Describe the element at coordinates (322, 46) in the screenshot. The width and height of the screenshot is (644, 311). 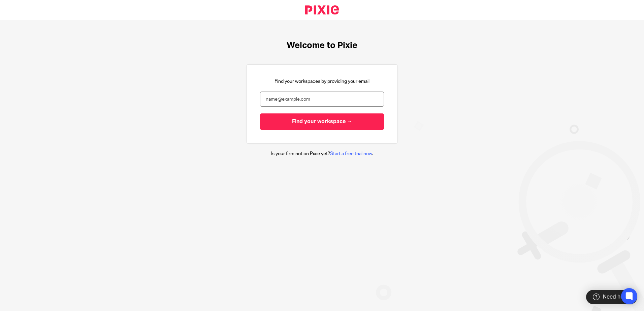
I see `h1: Welcome to Pixie` at that location.